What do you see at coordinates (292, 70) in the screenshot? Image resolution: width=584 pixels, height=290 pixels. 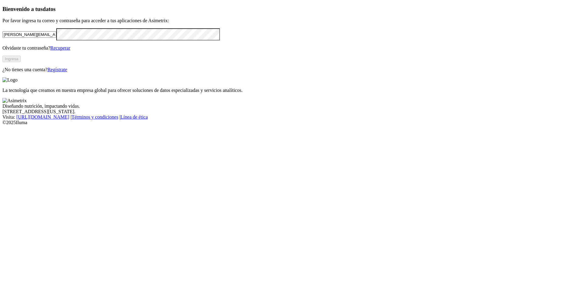 I see `p: ¿No tienes una cuenta?` at bounding box center [292, 70].